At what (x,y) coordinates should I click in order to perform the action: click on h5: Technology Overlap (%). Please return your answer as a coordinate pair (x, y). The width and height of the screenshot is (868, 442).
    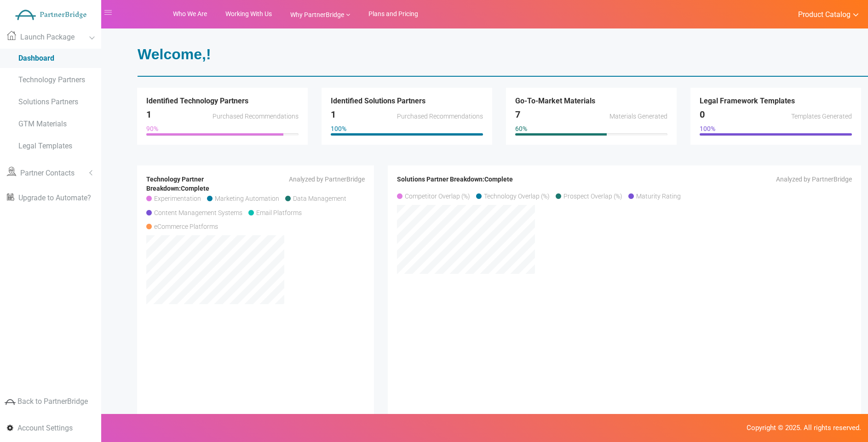
    Looking at the image, I should click on (513, 196).